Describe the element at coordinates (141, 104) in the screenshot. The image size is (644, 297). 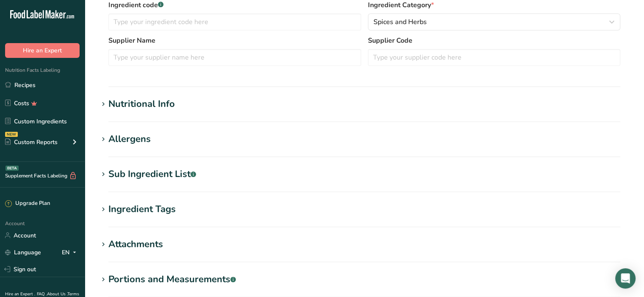
I see `div: Nutritional Info` at that location.